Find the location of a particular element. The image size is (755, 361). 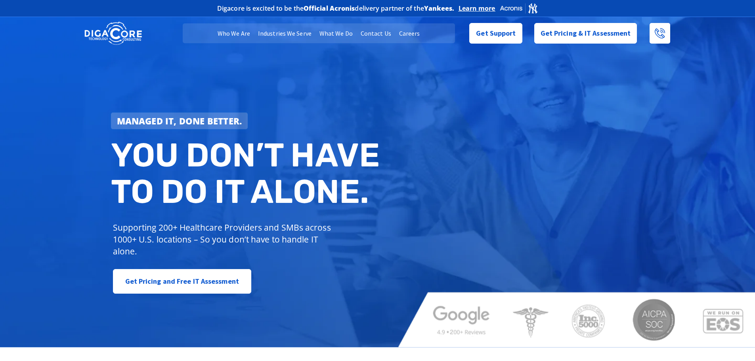

img: Acronis is located at coordinates (519, 8).